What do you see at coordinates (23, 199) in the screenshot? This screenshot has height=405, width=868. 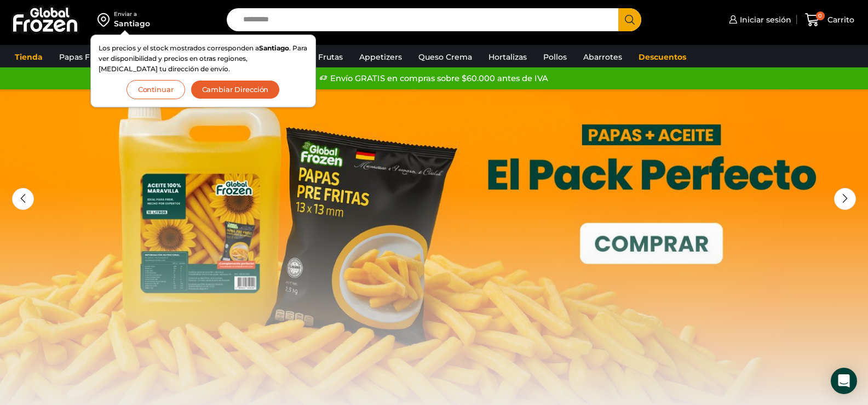 I see `div: Previous slide` at bounding box center [23, 199].